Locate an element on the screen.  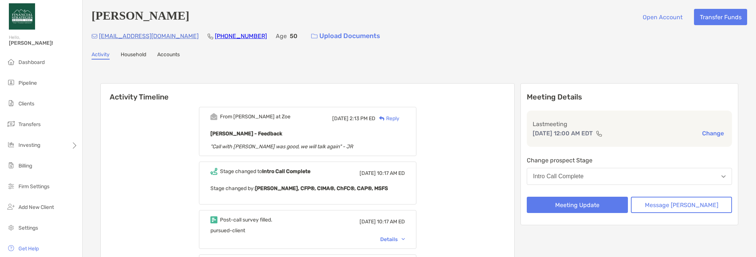
span: Get Help is located at coordinates (28, 248).